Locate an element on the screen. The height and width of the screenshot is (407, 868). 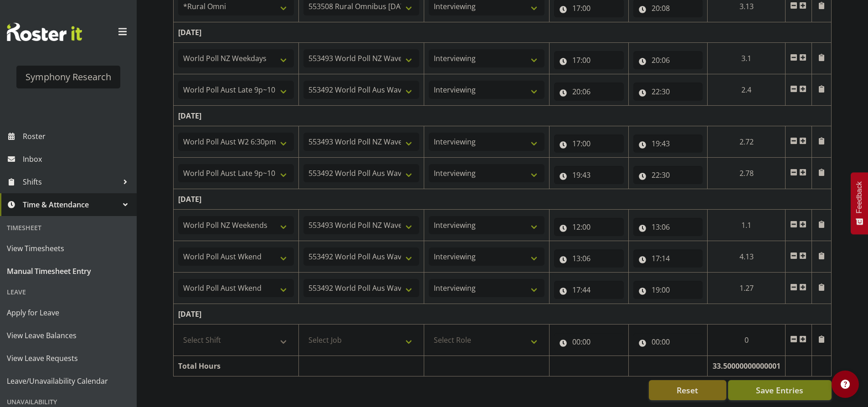
div: Leave is located at coordinates (68, 292).